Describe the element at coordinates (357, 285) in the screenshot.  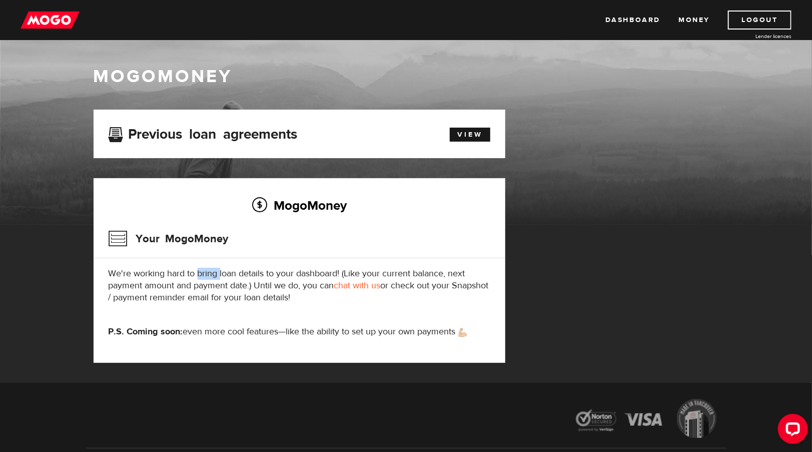
I see `a: chat with us` at that location.